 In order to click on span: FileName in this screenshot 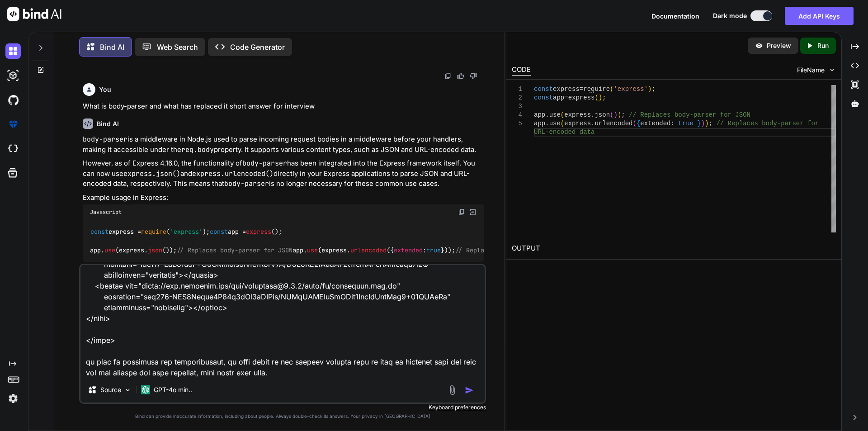, I will do `click(811, 70)`.